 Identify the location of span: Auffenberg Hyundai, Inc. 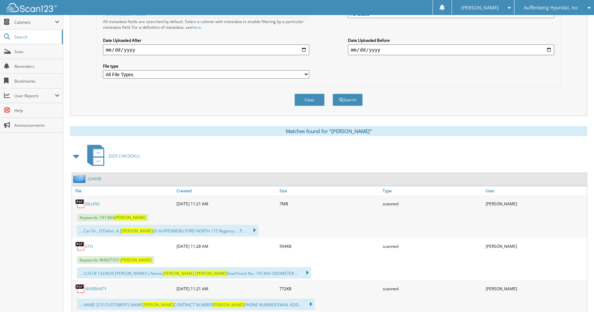
(551, 8).